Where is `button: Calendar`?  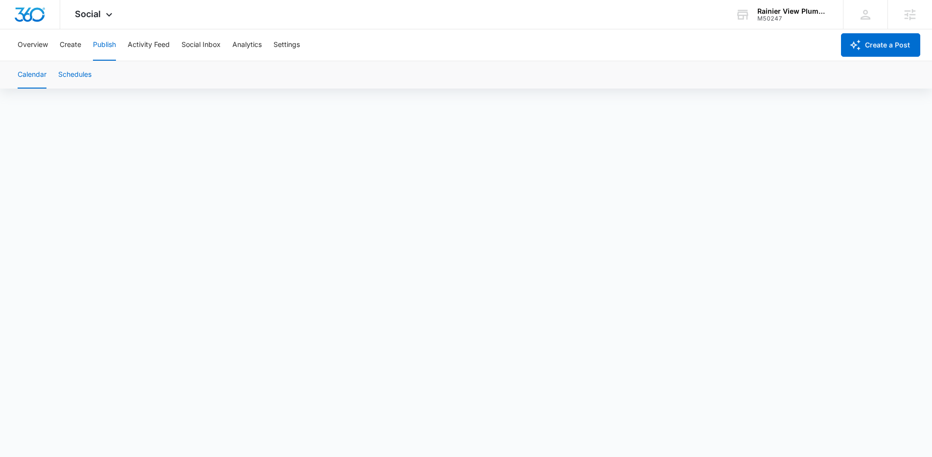
button: Calendar is located at coordinates (32, 75).